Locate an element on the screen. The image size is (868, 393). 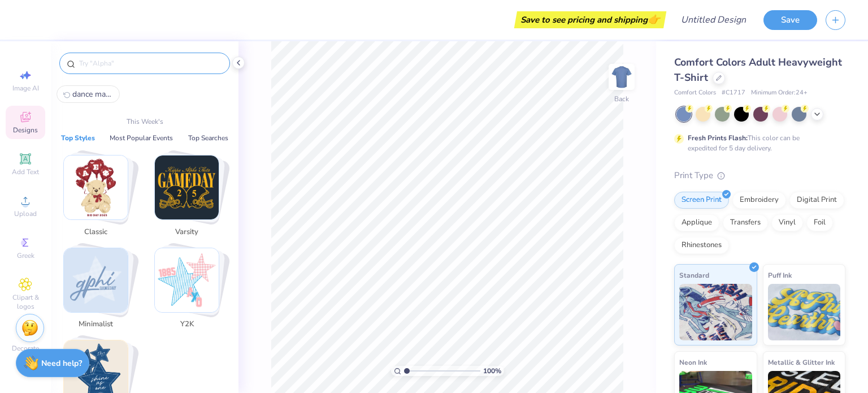
span: Classic is located at coordinates (95, 233).